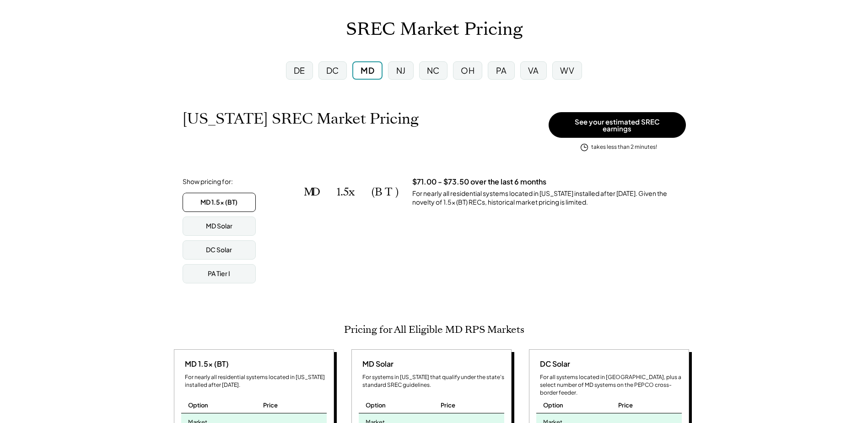 The width and height of the screenshot is (868, 423). Describe the element at coordinates (299, 70) in the screenshot. I see `div: DE` at that location.